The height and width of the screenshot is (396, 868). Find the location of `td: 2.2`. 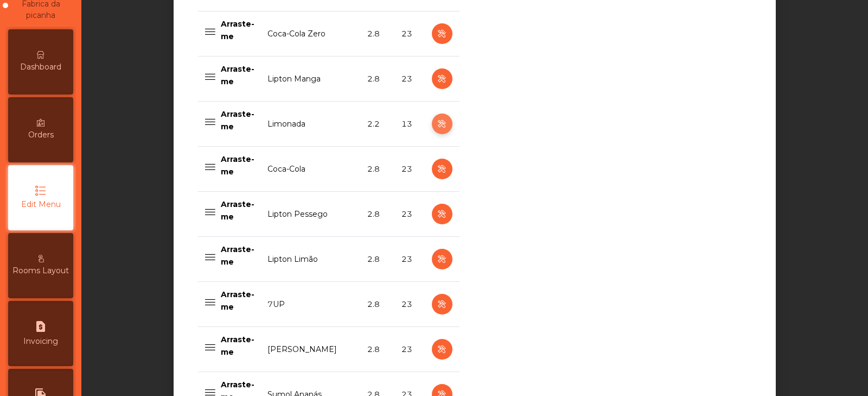

td: 2.2 is located at coordinates (377, 123).